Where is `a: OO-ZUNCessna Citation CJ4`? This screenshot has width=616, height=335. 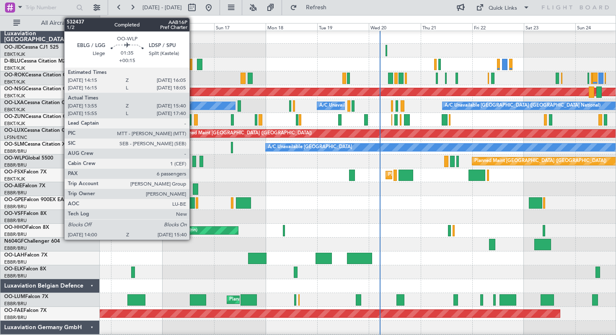
a: OO-ZUNCessna Citation CJ4 is located at coordinates (38, 117).